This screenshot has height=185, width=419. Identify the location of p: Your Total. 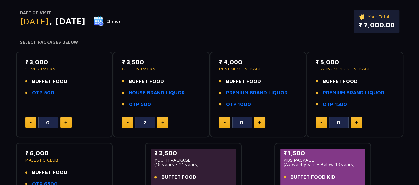
(376, 17).